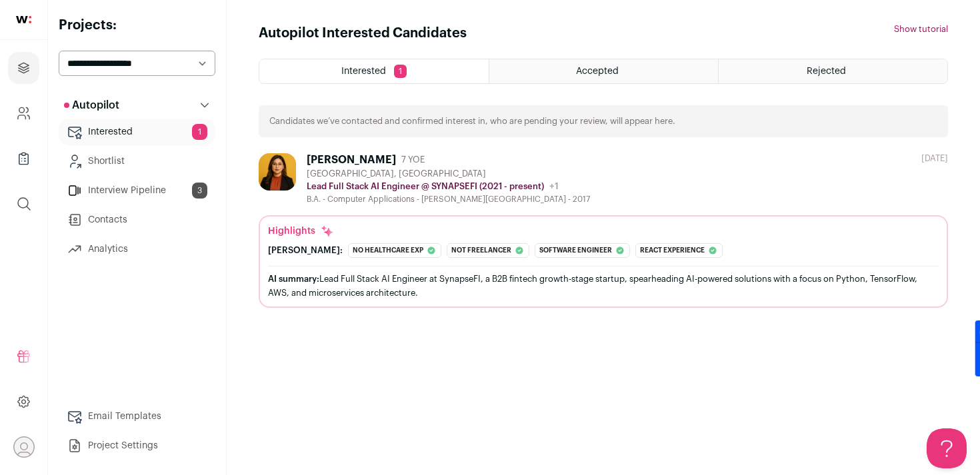 The height and width of the screenshot is (475, 980). What do you see at coordinates (137, 220) in the screenshot?
I see `a: Contacts` at bounding box center [137, 220].